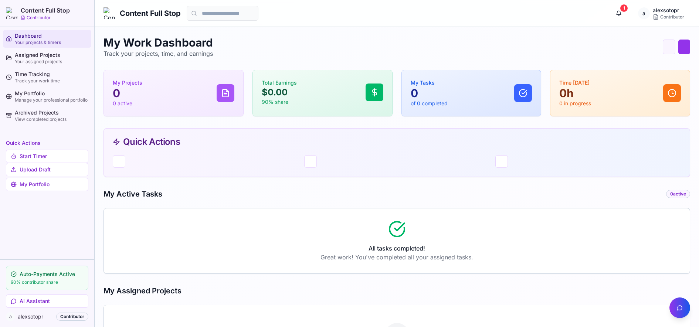 The width and height of the screenshot is (699, 327). What do you see at coordinates (47, 170) in the screenshot?
I see `button: Upload Draft` at bounding box center [47, 170].